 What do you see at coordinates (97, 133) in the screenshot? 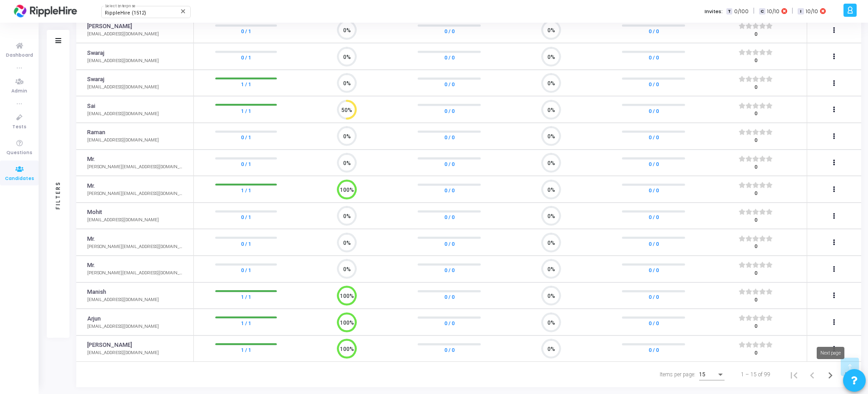
I see `a: Raman` at bounding box center [97, 133].